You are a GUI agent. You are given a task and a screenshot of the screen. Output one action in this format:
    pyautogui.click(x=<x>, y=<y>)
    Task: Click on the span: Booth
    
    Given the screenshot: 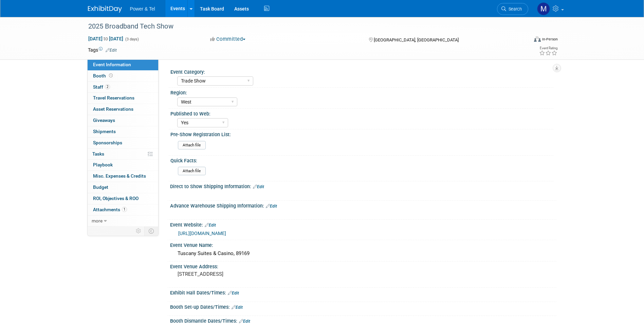 What is the action you would take?
    pyautogui.click(x=104, y=76)
    